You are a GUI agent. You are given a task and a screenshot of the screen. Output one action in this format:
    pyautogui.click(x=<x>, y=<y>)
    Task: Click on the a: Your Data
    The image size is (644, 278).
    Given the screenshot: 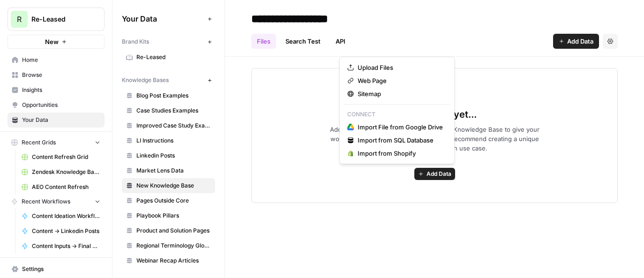 What is the action you would take?
    pyautogui.click(x=55, y=120)
    